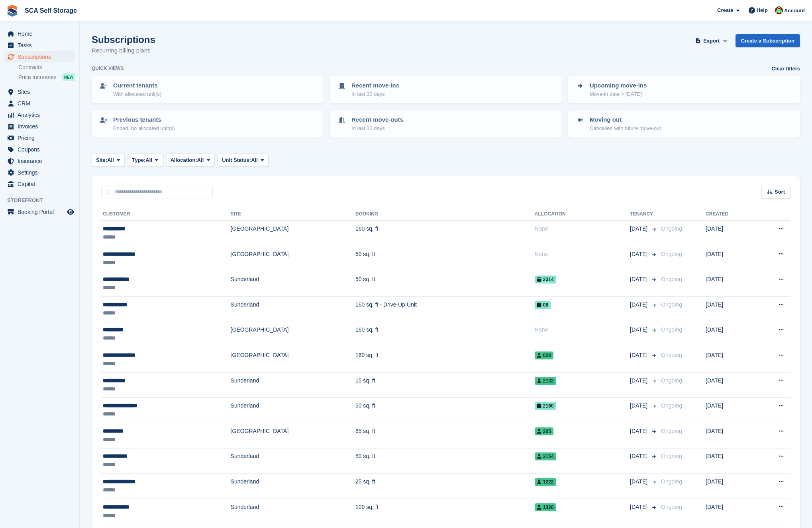  What do you see at coordinates (207, 90) in the screenshot?
I see `a: Current tenants With allocated unit(s)` at bounding box center [207, 90].